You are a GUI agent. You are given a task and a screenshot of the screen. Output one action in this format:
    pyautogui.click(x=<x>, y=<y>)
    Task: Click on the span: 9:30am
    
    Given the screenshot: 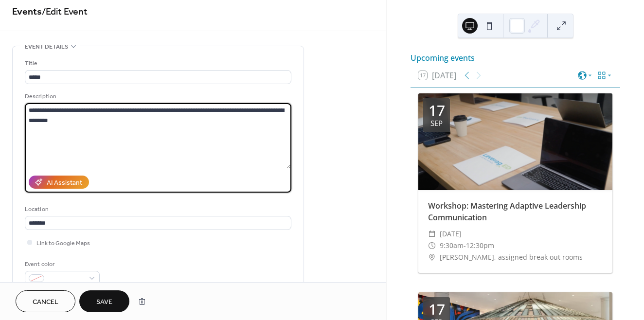 What is the action you would take?
    pyautogui.click(x=451, y=246)
    